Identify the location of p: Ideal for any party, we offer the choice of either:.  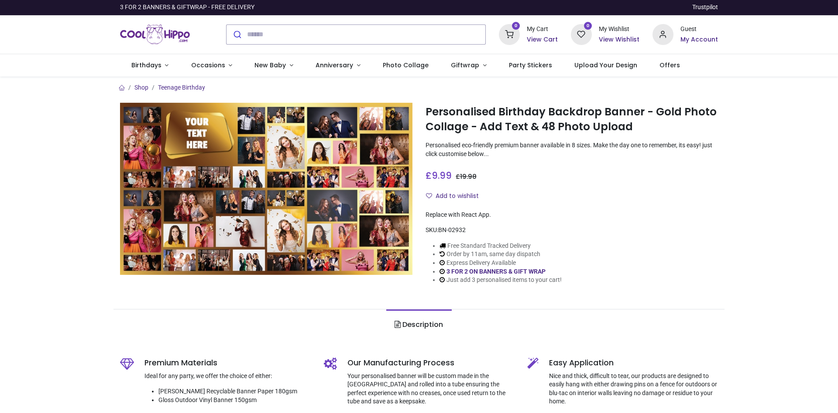
(227, 376).